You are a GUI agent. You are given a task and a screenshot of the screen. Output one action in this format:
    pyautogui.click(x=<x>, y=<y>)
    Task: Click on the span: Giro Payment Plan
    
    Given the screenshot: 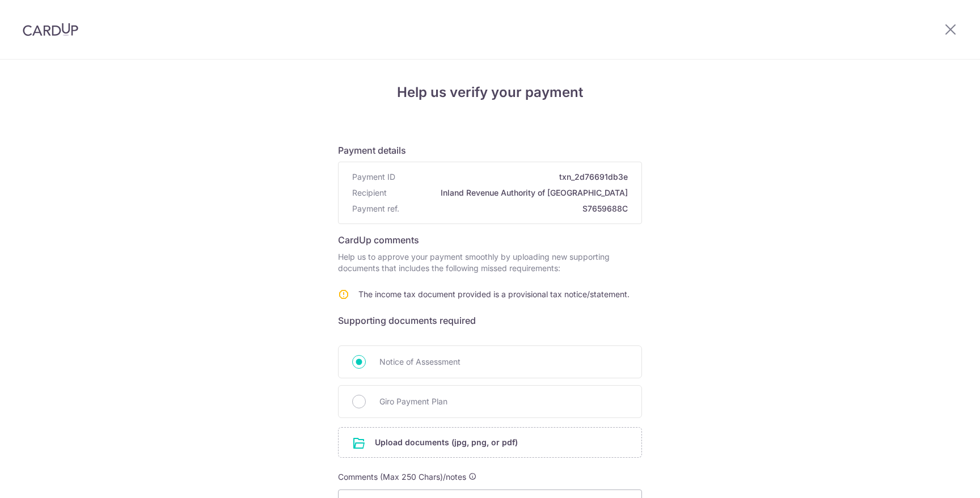 What is the action you would take?
    pyautogui.click(x=504, y=401)
    